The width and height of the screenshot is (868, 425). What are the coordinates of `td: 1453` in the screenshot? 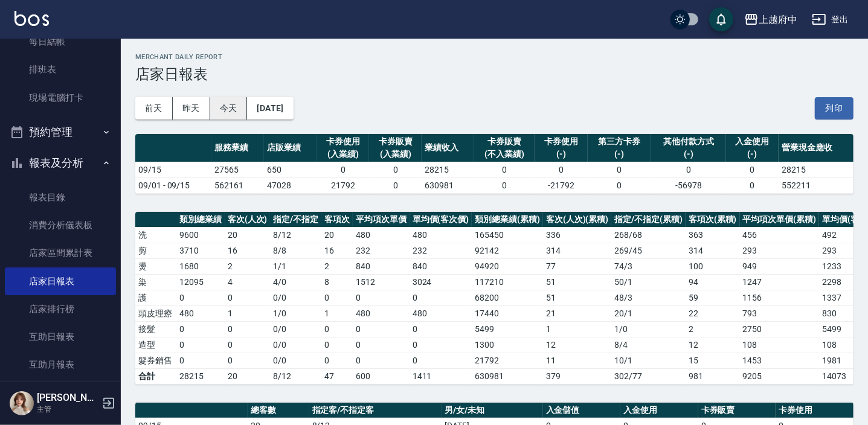 It's located at (780, 361).